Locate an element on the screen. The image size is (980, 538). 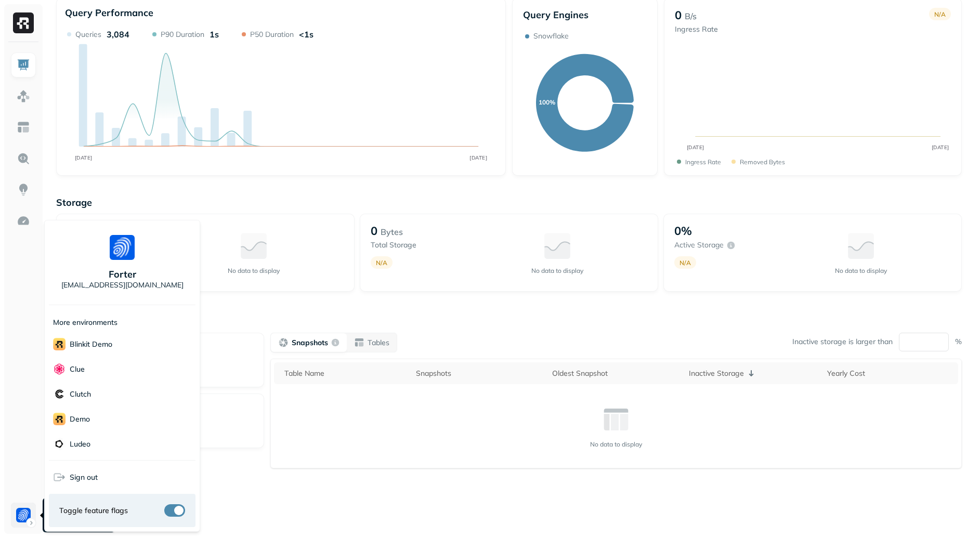
img: Blinkit Demo is located at coordinates (59, 344).